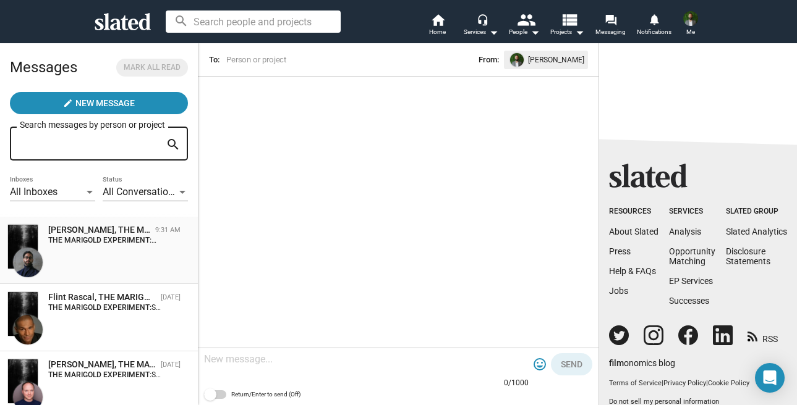 This screenshot has height=405, width=797. I want to click on mat-icon: home, so click(438, 20).